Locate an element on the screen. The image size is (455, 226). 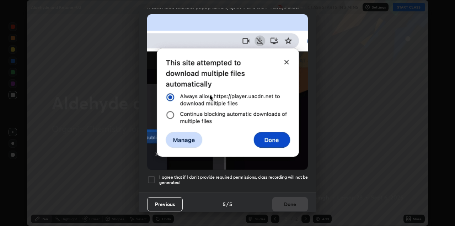
img: downloads-permission-blocked.gif is located at coordinates (227, 92).